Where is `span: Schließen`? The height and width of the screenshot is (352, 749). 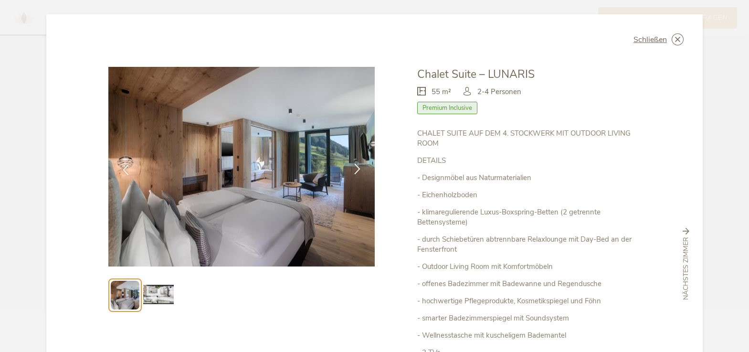 span: Schließen is located at coordinates (651, 40).